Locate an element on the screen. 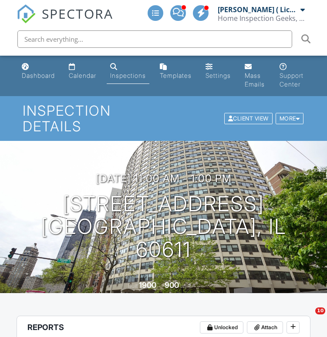 Image resolution: width=327 pixels, height=337 pixels. div: Client View is located at coordinates (248, 118).